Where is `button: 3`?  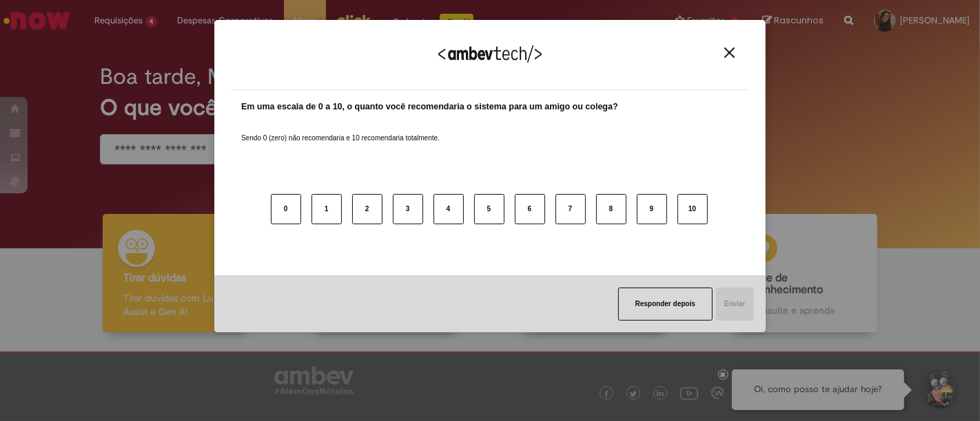 button: 3 is located at coordinates (408, 210).